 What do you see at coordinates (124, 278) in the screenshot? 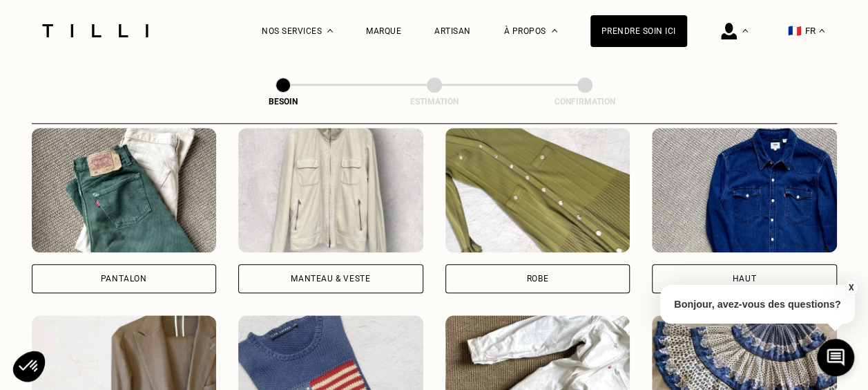
I see `div: Pantalon` at bounding box center [124, 278].